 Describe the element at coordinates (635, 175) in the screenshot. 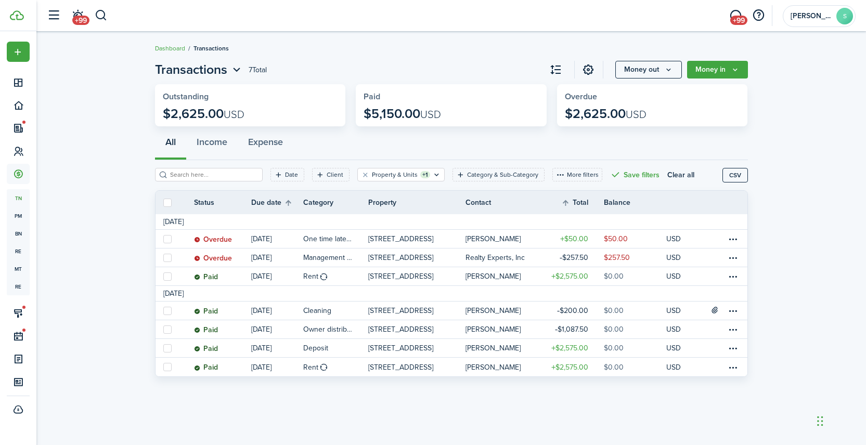

I see `button: Save filters` at that location.